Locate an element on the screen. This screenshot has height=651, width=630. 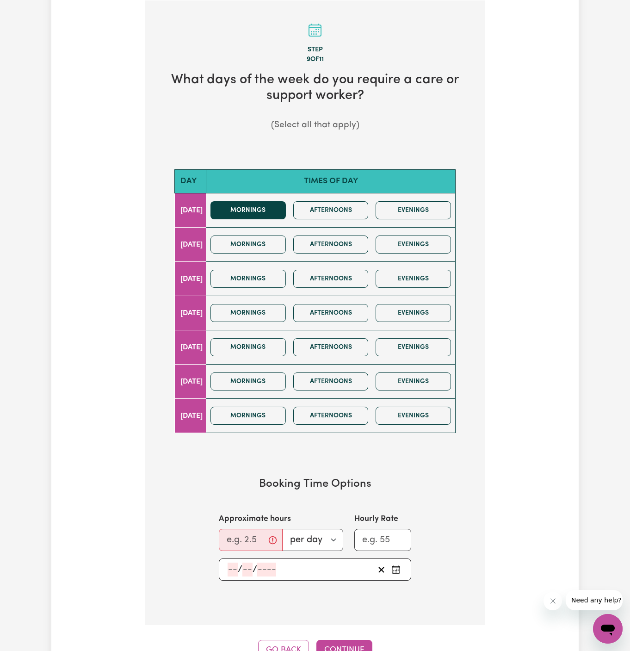
label: Hourly Rate is located at coordinates (376, 519).